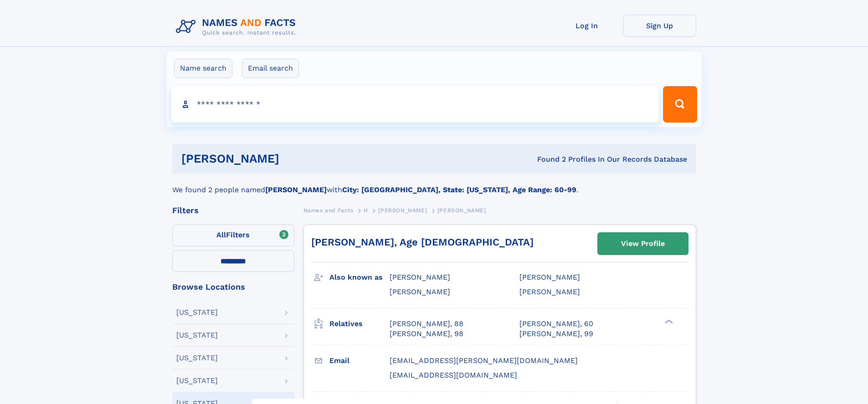 The height and width of the screenshot is (404, 868). What do you see at coordinates (234, 287) in the screenshot?
I see `div: Browse Locations` at bounding box center [234, 287].